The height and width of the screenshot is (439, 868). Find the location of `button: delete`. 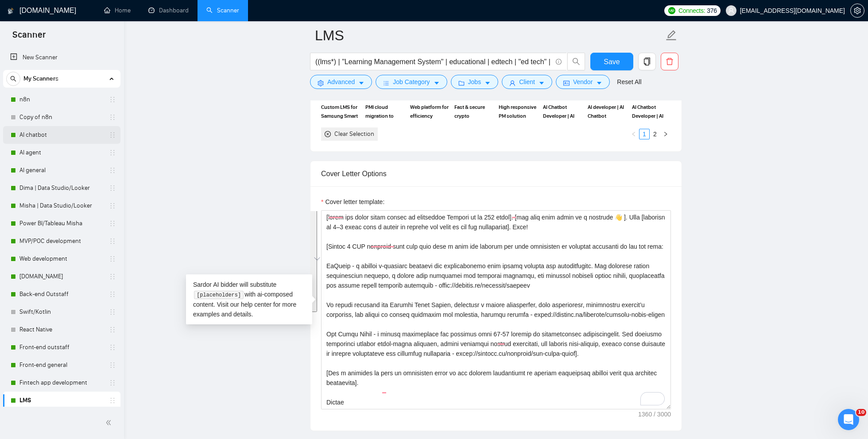

button: delete is located at coordinates (669, 61).